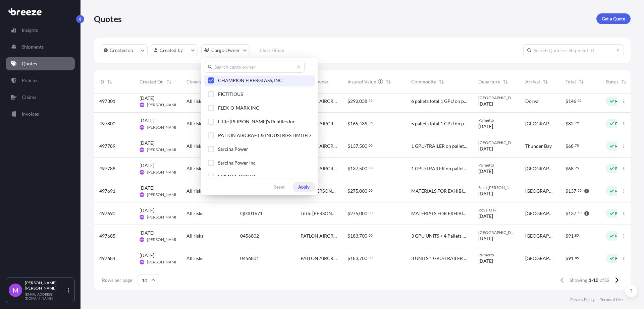  Describe the element at coordinates (279, 187) in the screenshot. I see `p: Reset` at that location.